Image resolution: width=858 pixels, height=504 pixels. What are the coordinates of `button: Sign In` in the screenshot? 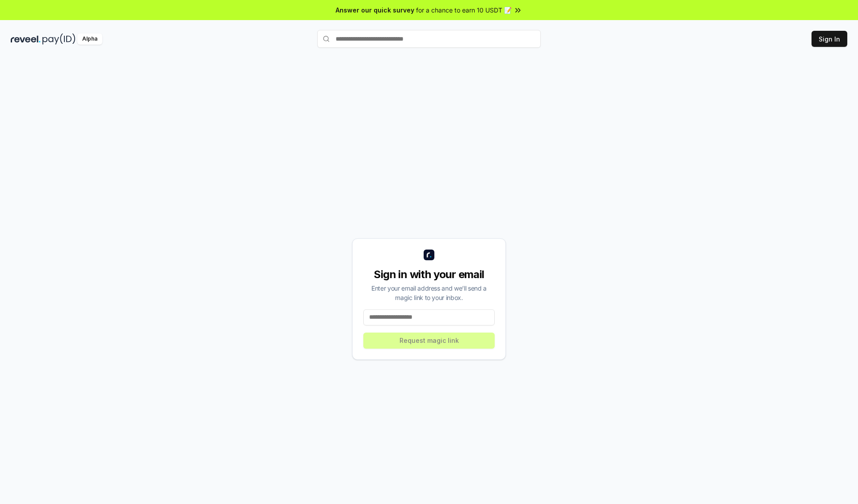 It's located at (829, 39).